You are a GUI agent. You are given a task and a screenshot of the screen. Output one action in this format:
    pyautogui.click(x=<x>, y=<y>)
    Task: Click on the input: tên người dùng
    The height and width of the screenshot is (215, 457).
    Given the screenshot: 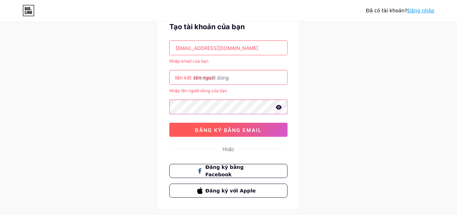 What is the action you would take?
    pyautogui.click(x=228, y=77)
    